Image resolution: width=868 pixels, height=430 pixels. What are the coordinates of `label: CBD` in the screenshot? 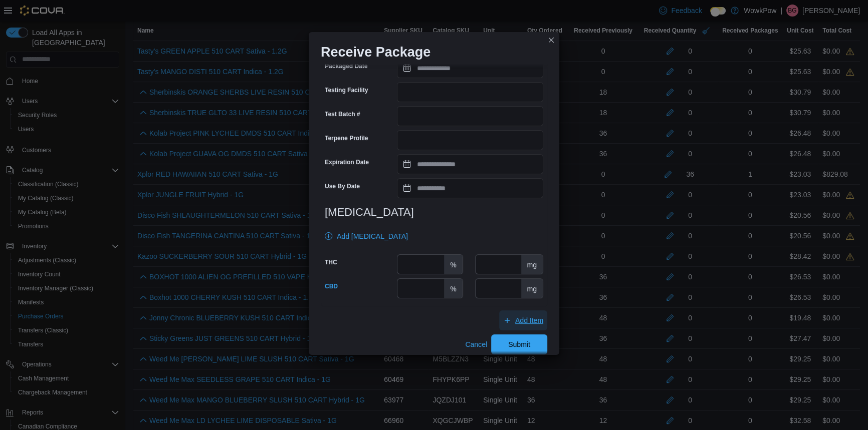 It's located at (331, 286).